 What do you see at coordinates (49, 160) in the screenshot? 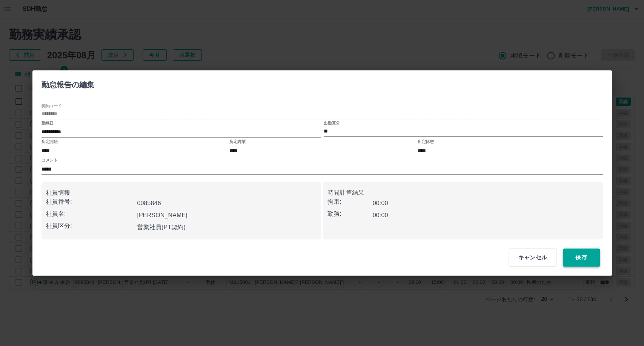
I see `label: コメント` at bounding box center [49, 160].